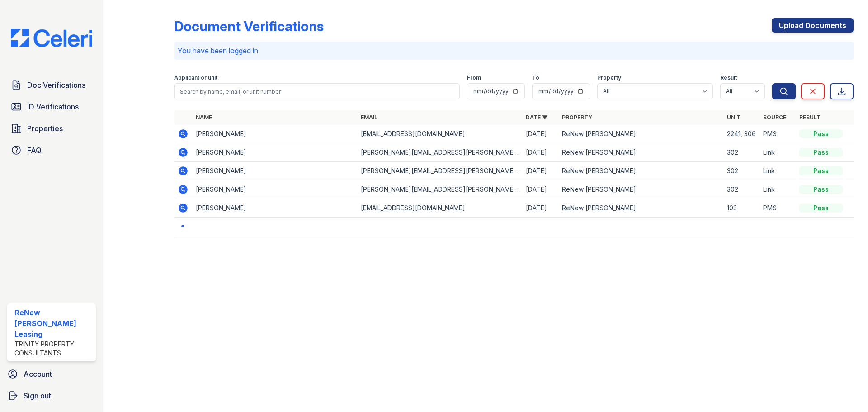 The image size is (868, 412). Describe the element at coordinates (52, 374) in the screenshot. I see `a: Account` at that location.